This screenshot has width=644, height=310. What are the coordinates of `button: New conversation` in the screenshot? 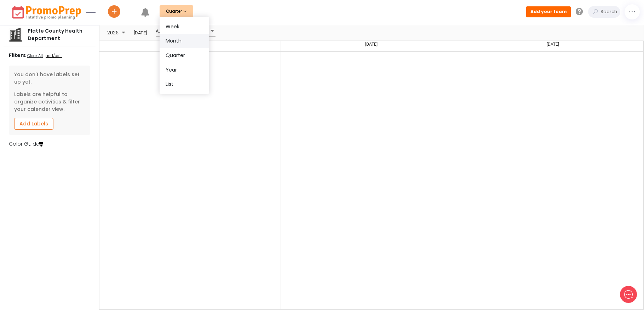 It's located at (71, 78).